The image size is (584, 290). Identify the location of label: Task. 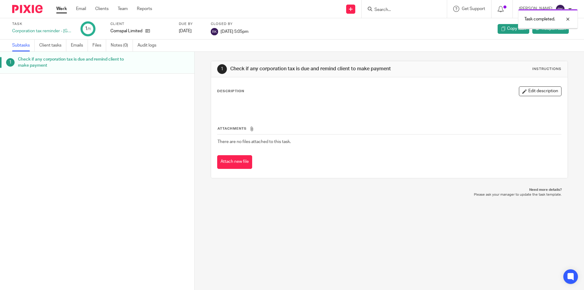
(43, 24).